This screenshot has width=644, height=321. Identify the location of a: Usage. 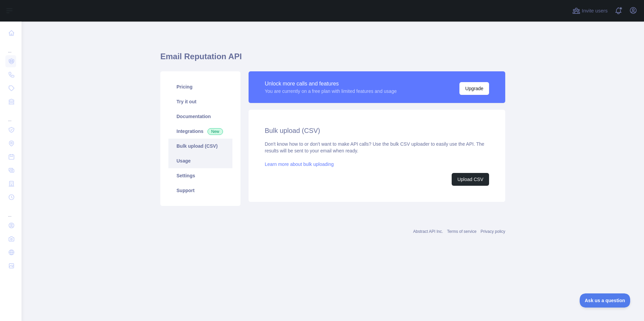
(200, 161).